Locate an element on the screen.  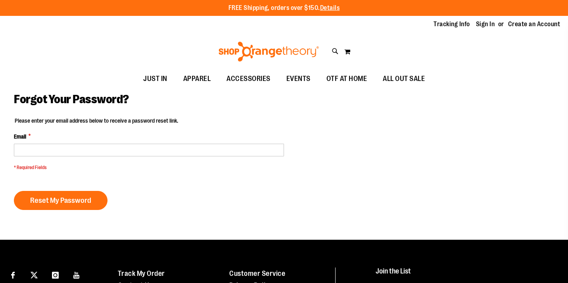
a: Track My Order is located at coordinates (141, 273).